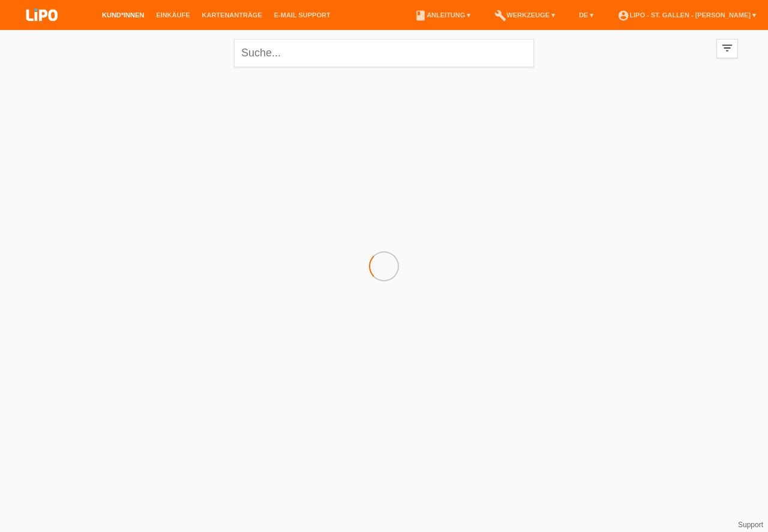  Describe the element at coordinates (123, 15) in the screenshot. I see `a: Kund*innen` at that location.